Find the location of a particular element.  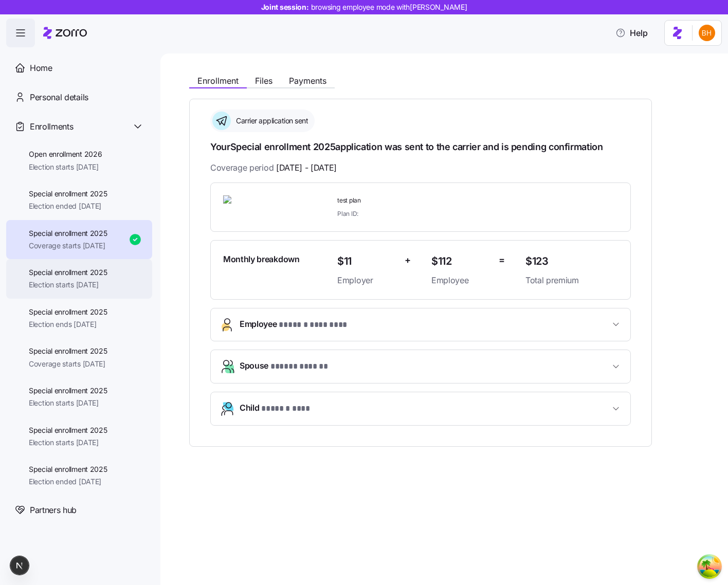

span: Carrier application sent is located at coordinates (271, 121).